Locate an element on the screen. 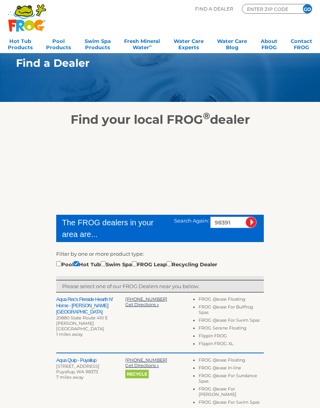  h2: Find your local FROG dealer is located at coordinates (160, 120).